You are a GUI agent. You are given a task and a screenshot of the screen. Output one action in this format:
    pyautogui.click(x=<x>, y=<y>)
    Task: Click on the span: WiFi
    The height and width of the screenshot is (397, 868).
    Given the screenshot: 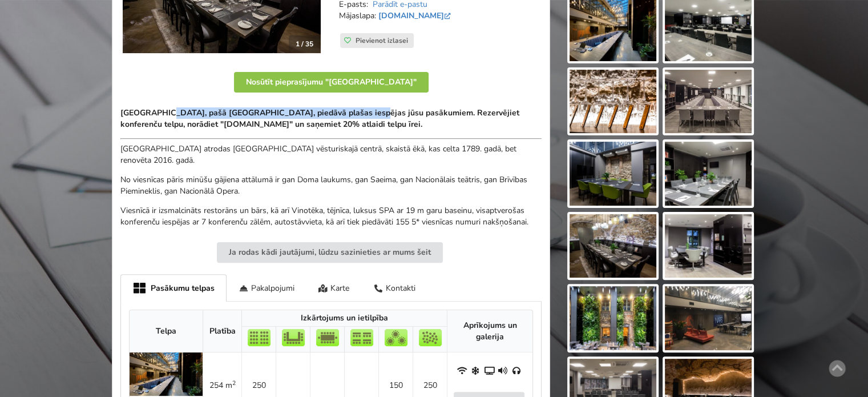 What is the action you would take?
    pyautogui.click(x=462, y=371)
    